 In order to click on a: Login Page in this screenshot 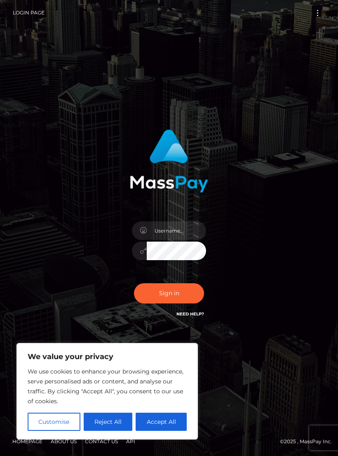, I will do `click(28, 13)`.